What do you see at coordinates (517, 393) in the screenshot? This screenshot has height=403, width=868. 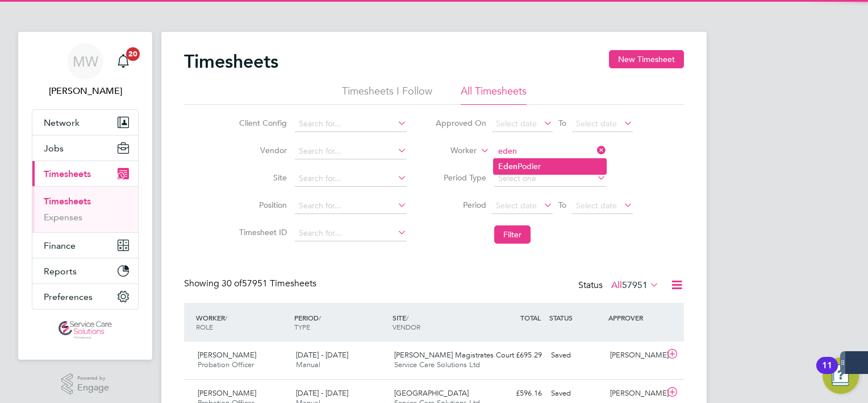 I see `div: £596.16` at bounding box center [517, 393].